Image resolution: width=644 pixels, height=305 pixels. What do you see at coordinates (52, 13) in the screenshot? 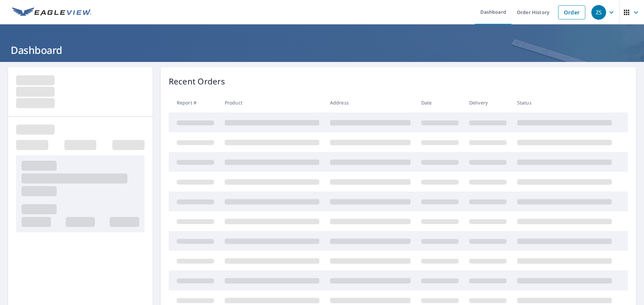
I see `img: EV Logo` at bounding box center [52, 13].